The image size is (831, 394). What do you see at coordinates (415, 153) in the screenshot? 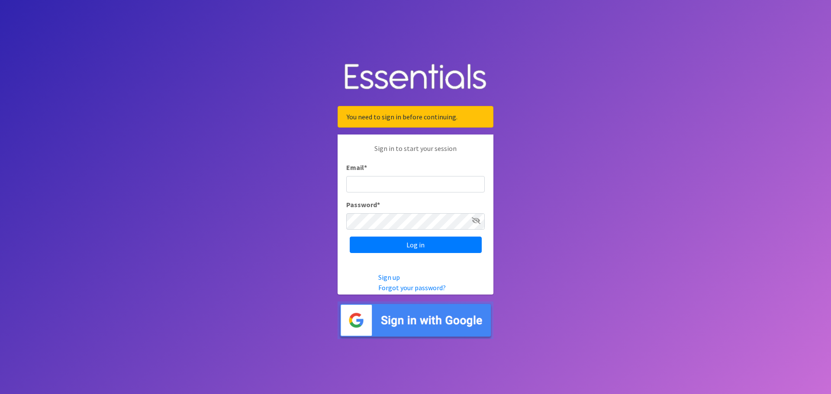
I see `p: Sign in to start your session` at bounding box center [415, 153].